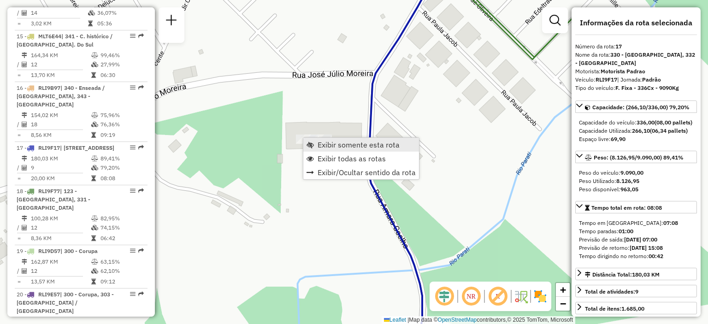  I want to click on td: 12, so click(60, 64).